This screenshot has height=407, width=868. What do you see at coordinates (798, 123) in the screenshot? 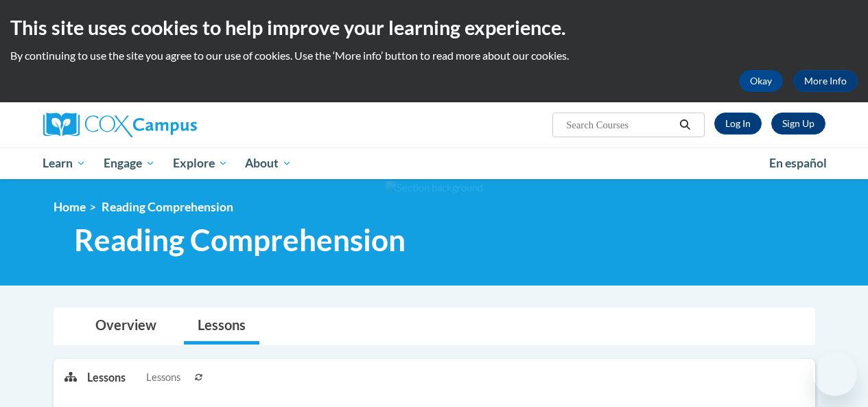
I see `a: Register` at bounding box center [798, 123].